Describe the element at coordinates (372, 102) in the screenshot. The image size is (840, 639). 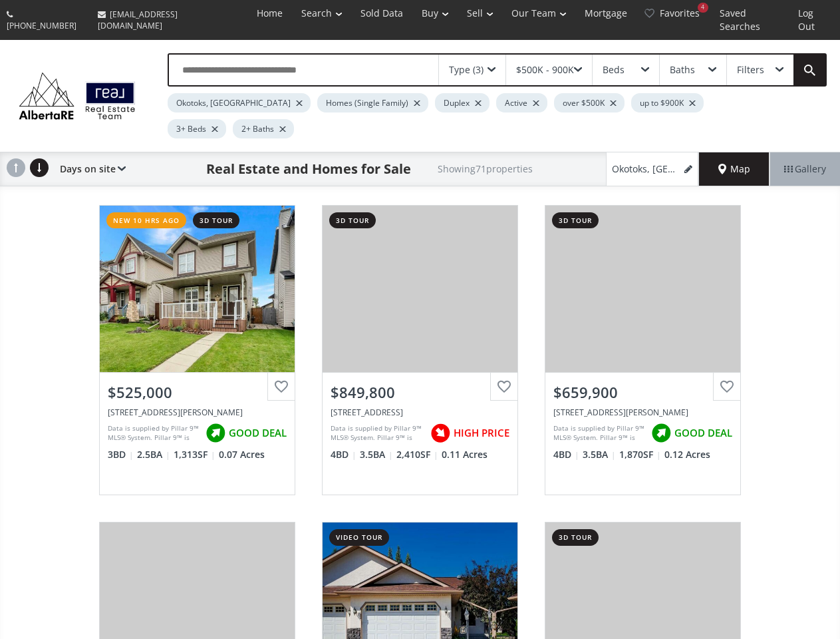
I see `div: Homes (Single Family)` at that location.